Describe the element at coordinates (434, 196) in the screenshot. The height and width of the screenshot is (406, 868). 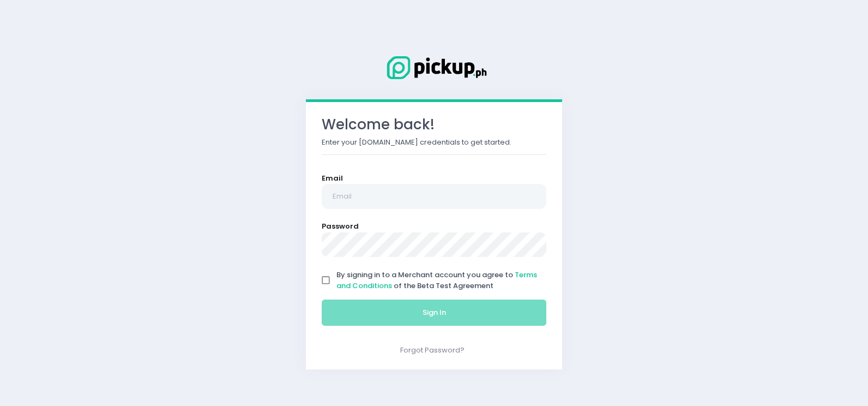
I see `input: Email` at that location.